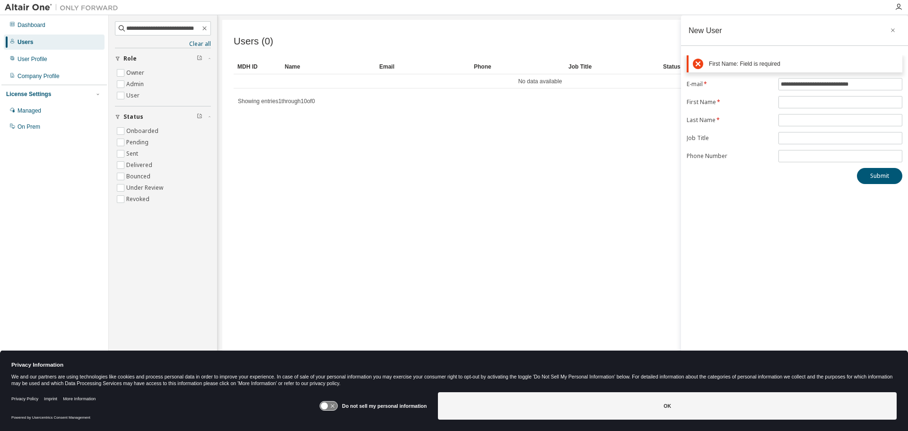 The width and height of the screenshot is (908, 431). Describe the element at coordinates (139, 176) in the screenshot. I see `label: Bounced` at that location.